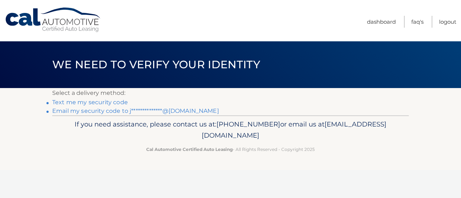 This screenshot has height=198, width=461. What do you see at coordinates (417, 22) in the screenshot?
I see `a: FAQ's` at bounding box center [417, 22].